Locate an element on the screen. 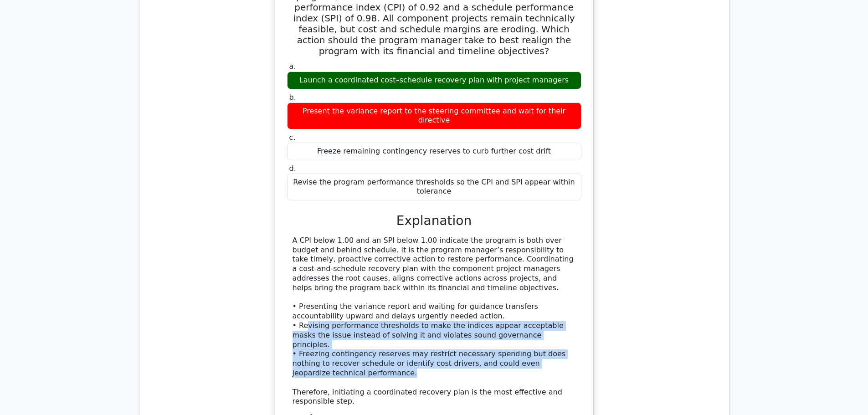  div: Revise the program performance thresholds so the CPI and SPI appear within tolerance is located at coordinates (434, 187).